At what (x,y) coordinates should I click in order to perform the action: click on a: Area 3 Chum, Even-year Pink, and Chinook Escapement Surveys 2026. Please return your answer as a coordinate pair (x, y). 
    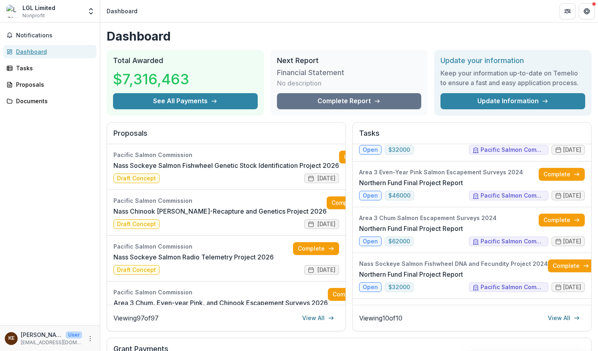
    Looking at the image, I should click on (221, 302).